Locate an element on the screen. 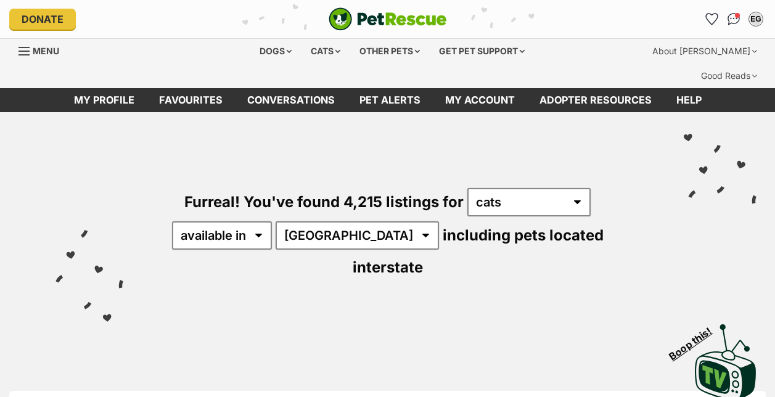  div: Dogs is located at coordinates (276, 51).